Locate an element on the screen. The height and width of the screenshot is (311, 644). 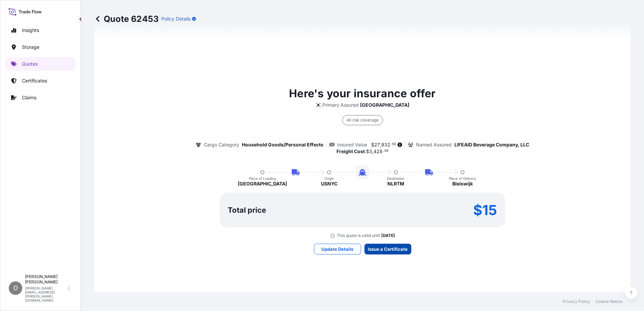
p: Policy Details is located at coordinates (176, 19).